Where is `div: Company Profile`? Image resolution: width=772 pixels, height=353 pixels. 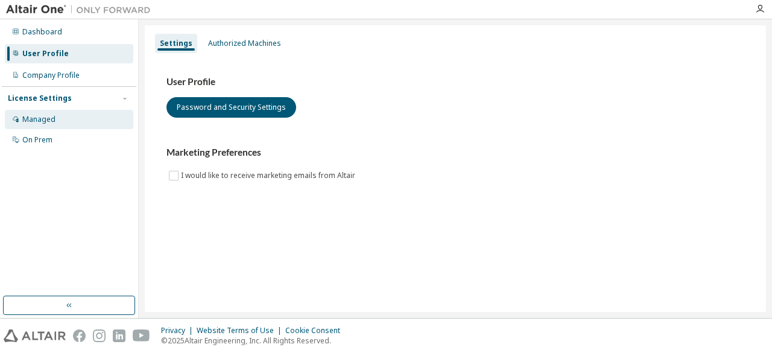
div: Company Profile is located at coordinates (51, 75).